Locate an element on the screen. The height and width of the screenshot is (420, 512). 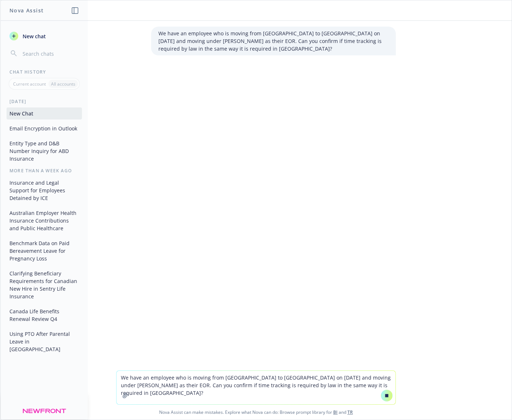
button: New Chat is located at coordinates (44, 113).